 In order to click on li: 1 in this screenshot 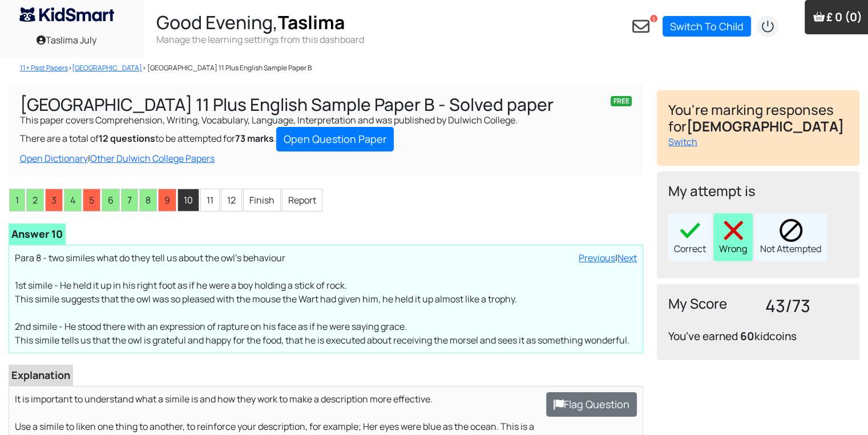, I will do `click(17, 200)`.